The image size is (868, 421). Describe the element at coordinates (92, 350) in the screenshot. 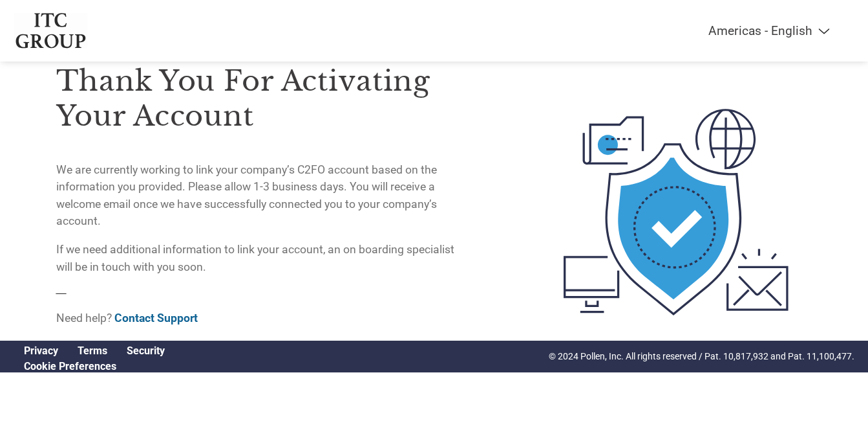

I see `a: Terms` at that location.